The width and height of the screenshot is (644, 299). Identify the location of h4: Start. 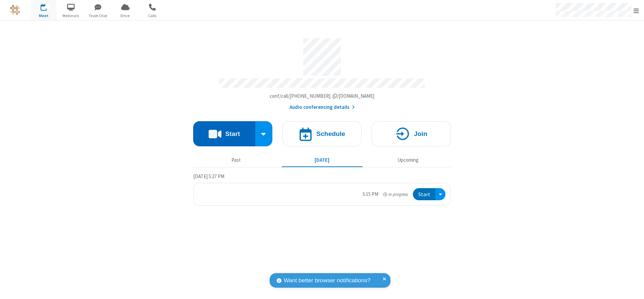
(232, 133).